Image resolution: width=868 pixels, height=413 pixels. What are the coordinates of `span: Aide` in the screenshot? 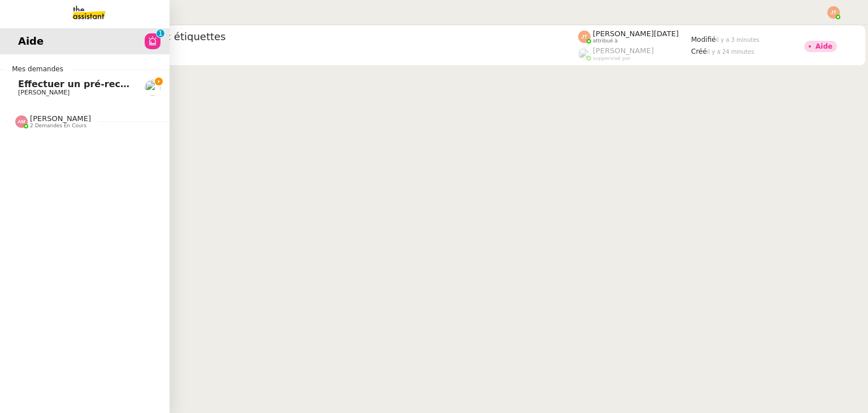 It's located at (30, 41).